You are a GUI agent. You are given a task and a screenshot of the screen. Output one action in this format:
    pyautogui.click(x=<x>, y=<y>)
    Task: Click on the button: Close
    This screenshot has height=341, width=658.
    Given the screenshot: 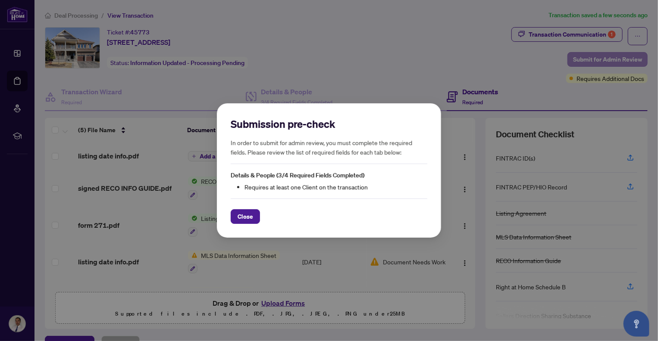 What is the action you would take?
    pyautogui.click(x=245, y=217)
    